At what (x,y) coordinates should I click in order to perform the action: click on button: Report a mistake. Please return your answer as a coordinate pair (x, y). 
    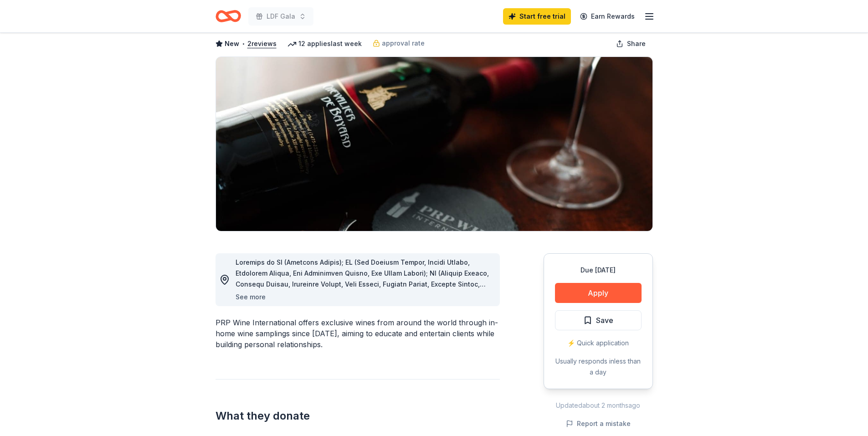
    Looking at the image, I should click on (598, 424).